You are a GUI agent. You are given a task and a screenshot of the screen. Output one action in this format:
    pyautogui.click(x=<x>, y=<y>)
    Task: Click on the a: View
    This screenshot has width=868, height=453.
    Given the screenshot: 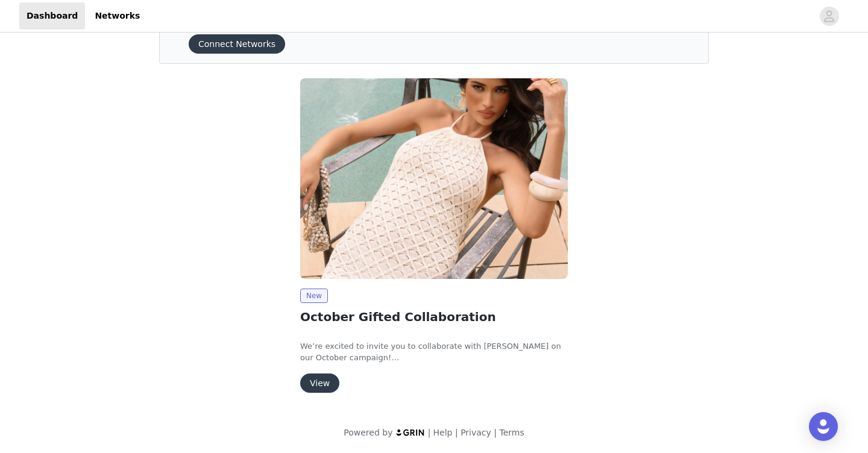 What is the action you would take?
    pyautogui.click(x=319, y=384)
    